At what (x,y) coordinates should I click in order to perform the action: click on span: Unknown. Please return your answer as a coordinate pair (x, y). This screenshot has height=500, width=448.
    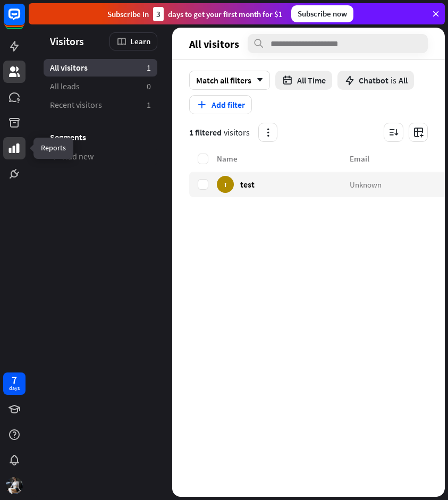
    Looking at the image, I should click on (365, 184).